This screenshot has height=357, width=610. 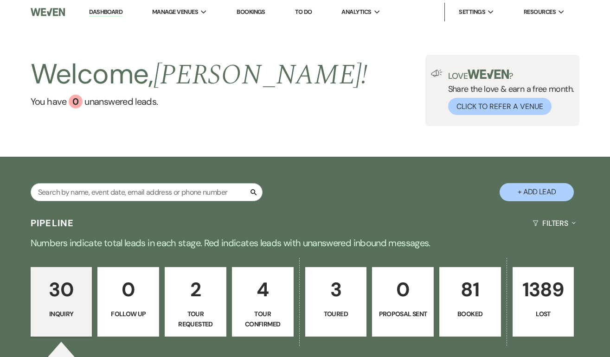 I want to click on p: 4, so click(x=262, y=289).